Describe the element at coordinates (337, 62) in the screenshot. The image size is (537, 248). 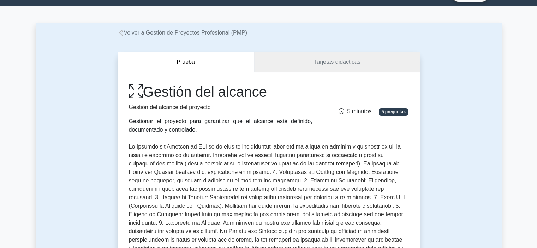
I see `font: Tarjetas didácticas` at that location.